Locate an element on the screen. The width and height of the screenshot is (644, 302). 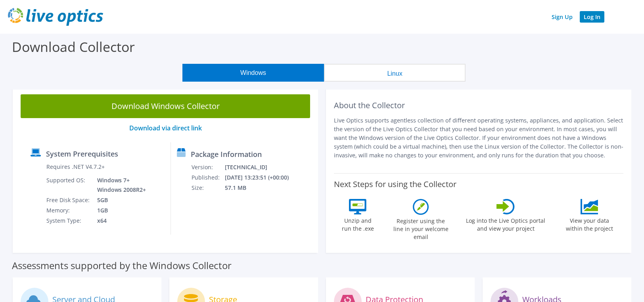
label: Next Steps for using the Collector is located at coordinates (395, 185).